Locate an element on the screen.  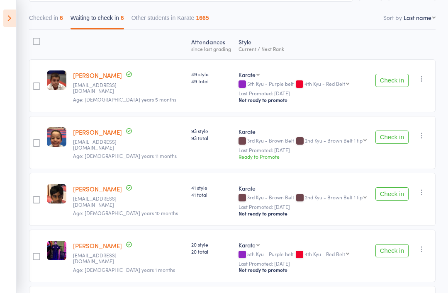
span: 41 style is located at coordinates (211, 188).